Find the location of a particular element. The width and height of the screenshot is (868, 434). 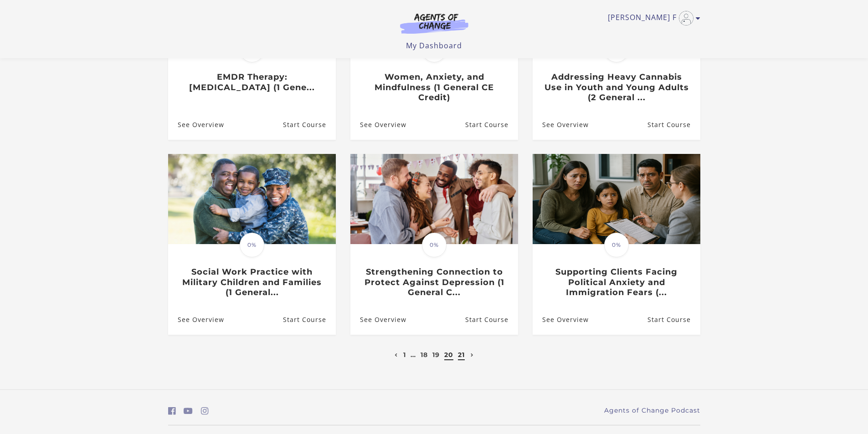

a: https://www.facebook.com/groups/aswbtestprep (Open in a new window) is located at coordinates (172, 411).